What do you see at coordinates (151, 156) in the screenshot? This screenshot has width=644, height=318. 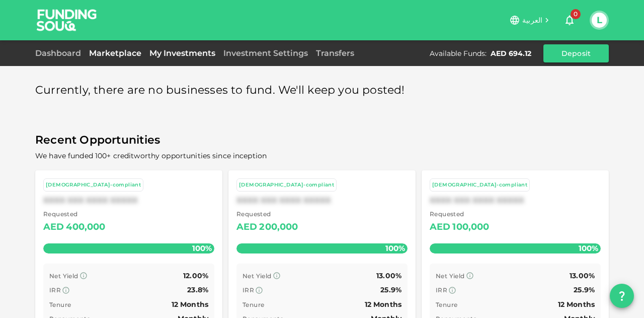 I see `span: We have funded 100+ creditworthy opportunities since inception` at bounding box center [151, 156].